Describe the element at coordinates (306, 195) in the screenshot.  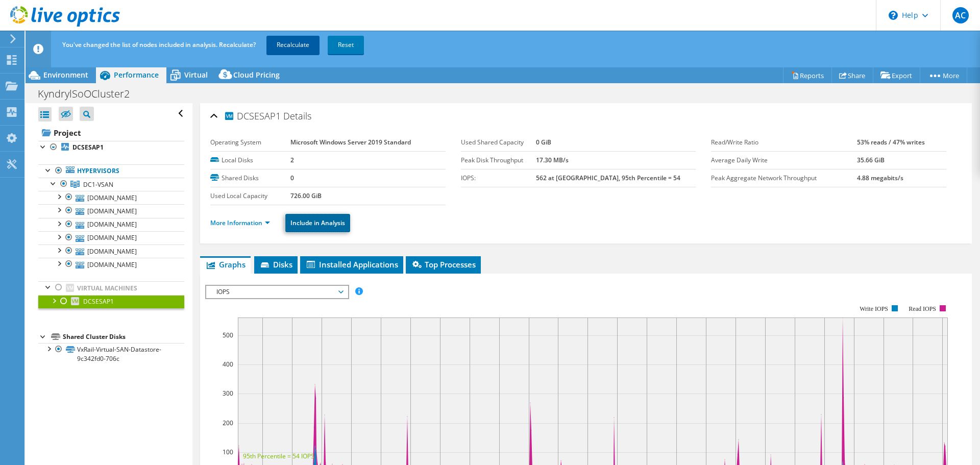
I see `b: 726.00 GiB` at that location.